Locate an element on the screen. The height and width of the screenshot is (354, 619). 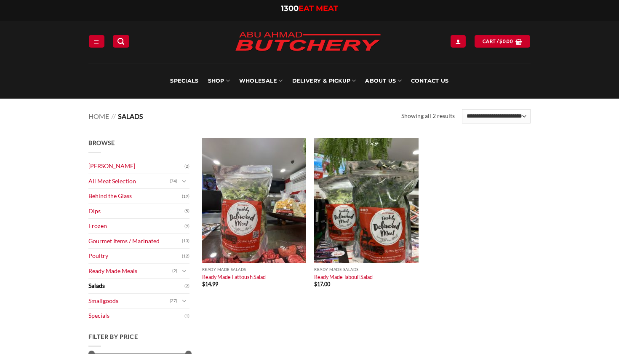
a: Delivery & Pickup is located at coordinates (324, 81).